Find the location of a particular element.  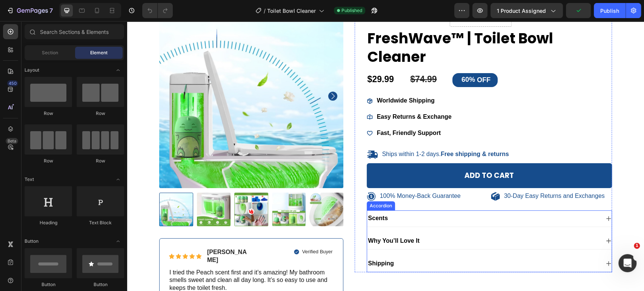

button: 1 product assigned is located at coordinates (527, 11).